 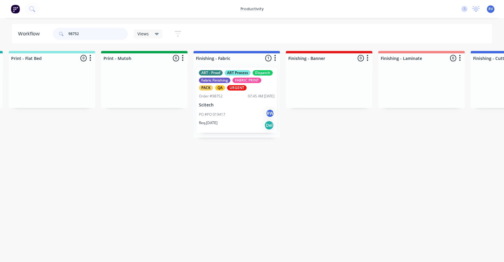 I want to click on div: Order #98752, so click(x=211, y=96).